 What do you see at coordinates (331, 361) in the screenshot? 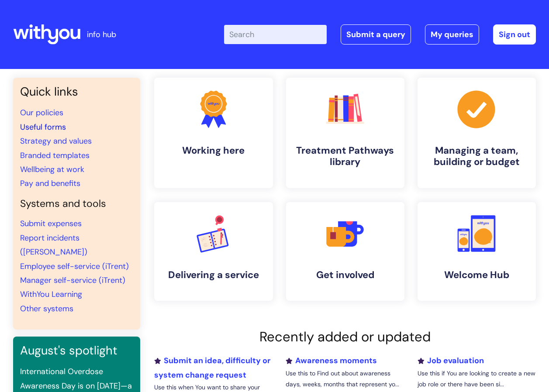
I see `a: Awareness moments` at bounding box center [331, 361].